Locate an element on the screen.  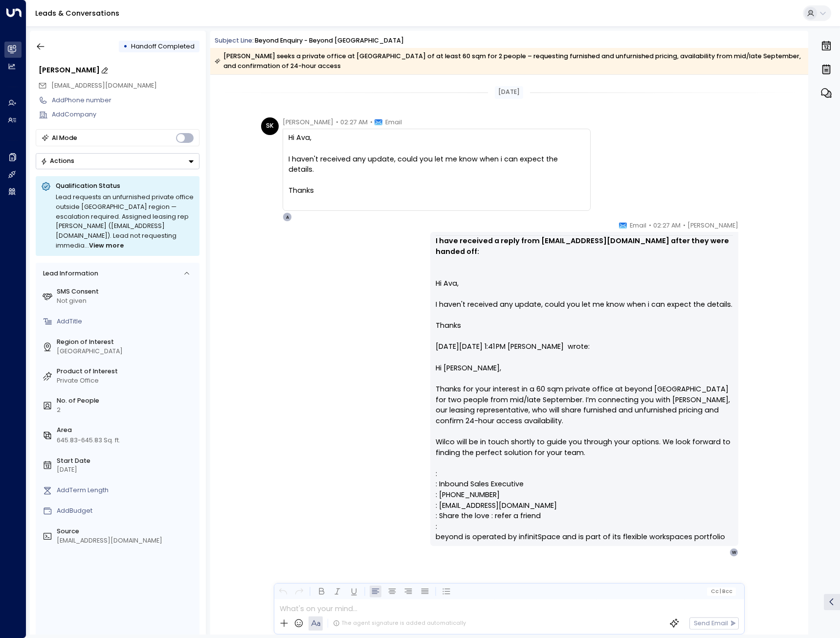
label: Product of Interest is located at coordinates (126, 371).